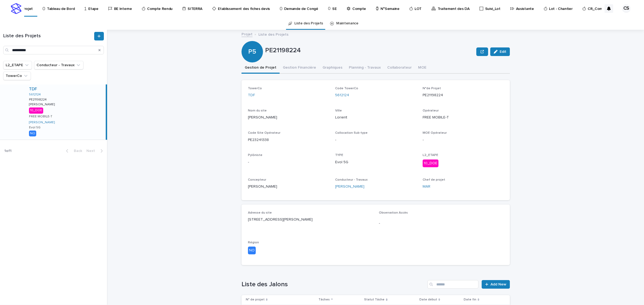 This screenshot has width=644, height=305. What do you see at coordinates (252, 41) in the screenshot?
I see `div: P5` at bounding box center [252, 41].